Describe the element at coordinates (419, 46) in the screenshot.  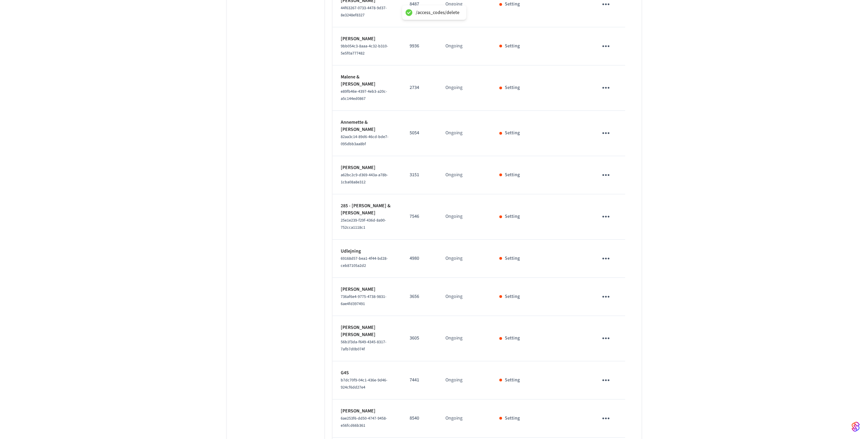
I see `p: 9936` at that location.